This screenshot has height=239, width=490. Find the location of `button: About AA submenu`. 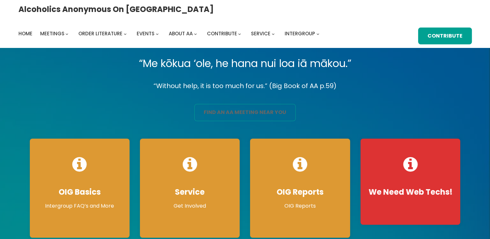

button: About AA submenu is located at coordinates (195, 34).